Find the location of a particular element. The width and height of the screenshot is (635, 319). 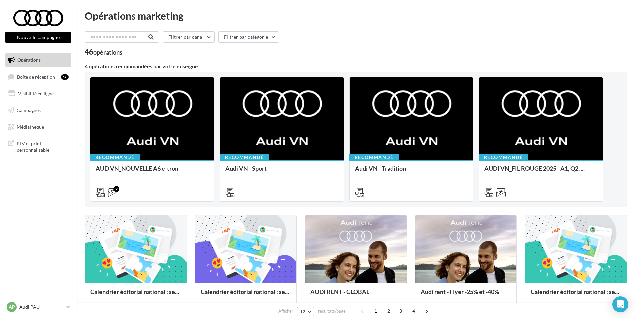

a: Médiathèque is located at coordinates (38, 127).